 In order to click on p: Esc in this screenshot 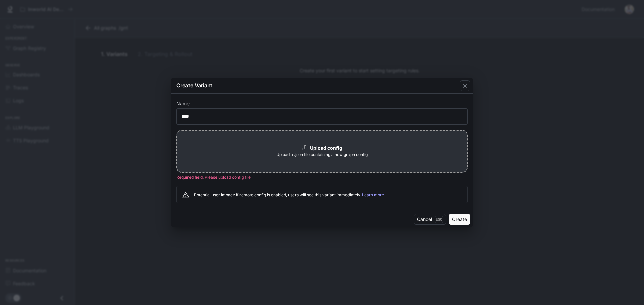, I will do `click(439, 219)`.